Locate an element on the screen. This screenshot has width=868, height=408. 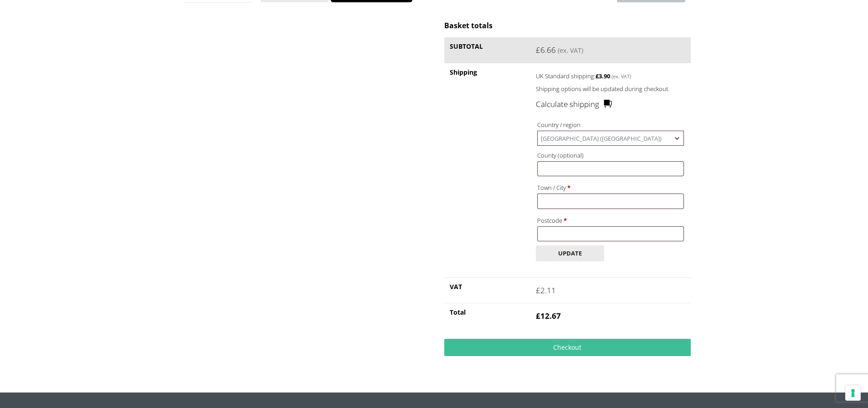
bdi: 3.90 is located at coordinates (603, 76).